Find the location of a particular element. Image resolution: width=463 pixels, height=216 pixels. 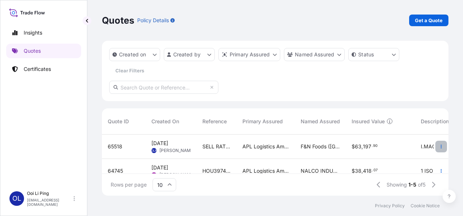

span: Insured Value is located at coordinates (368, 121).